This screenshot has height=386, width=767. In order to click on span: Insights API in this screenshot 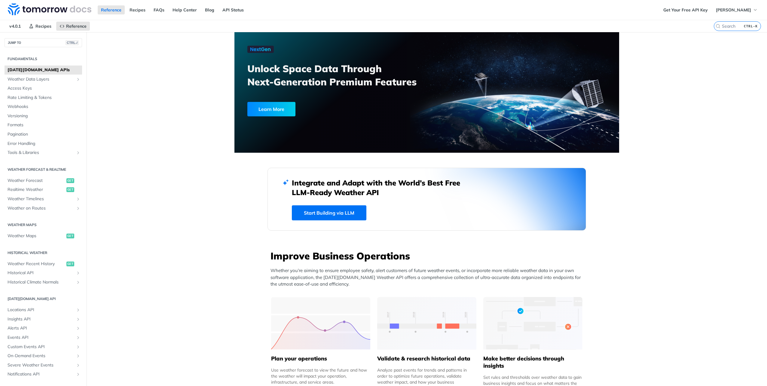, I will do `click(41, 319)`.